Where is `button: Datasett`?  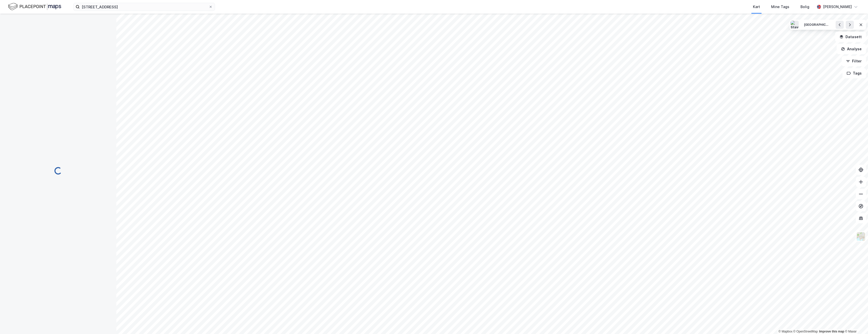 button: Datasett is located at coordinates (851, 37).